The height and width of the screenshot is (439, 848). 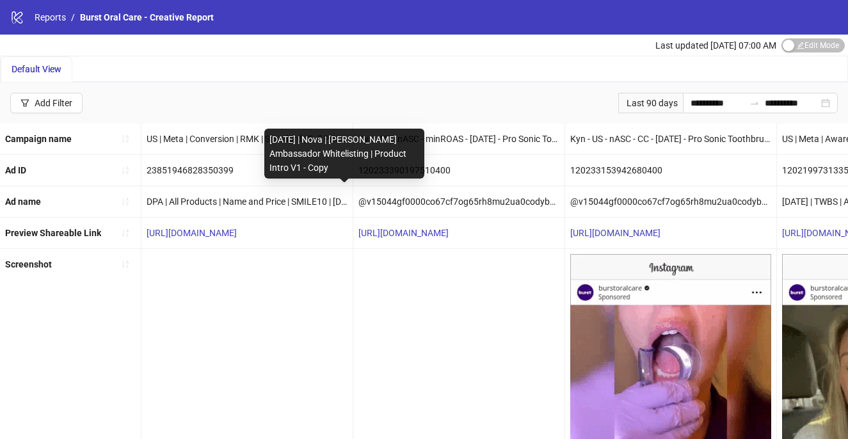 What do you see at coordinates (755, 103) in the screenshot?
I see `span: to` at bounding box center [755, 103].